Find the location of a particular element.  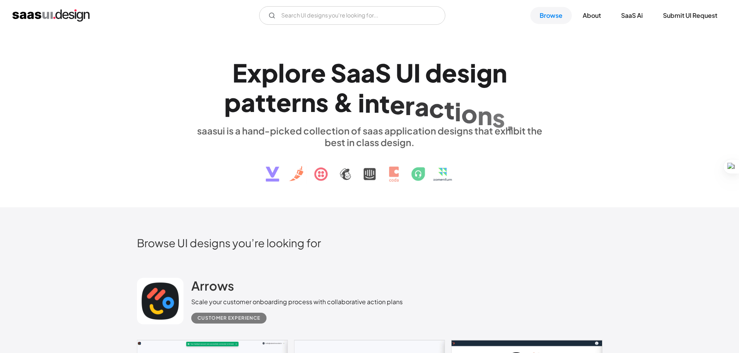

div: Scale your customer onboarding process with collaborative action plans is located at coordinates (297, 302).